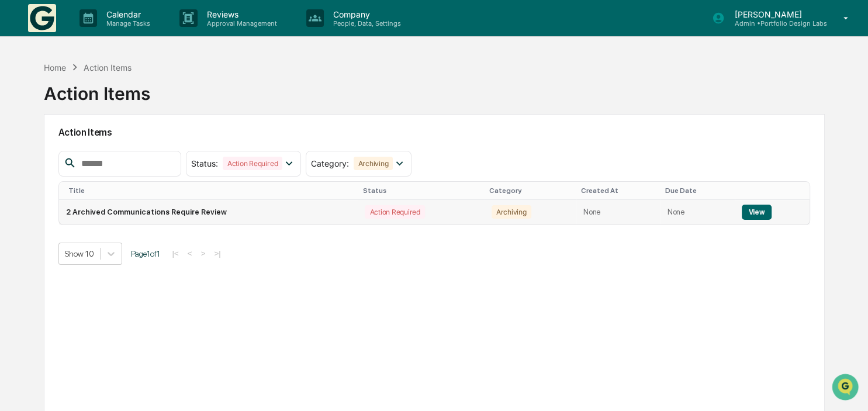  What do you see at coordinates (434, 132) in the screenshot?
I see `h2: Action Items` at bounding box center [434, 132].